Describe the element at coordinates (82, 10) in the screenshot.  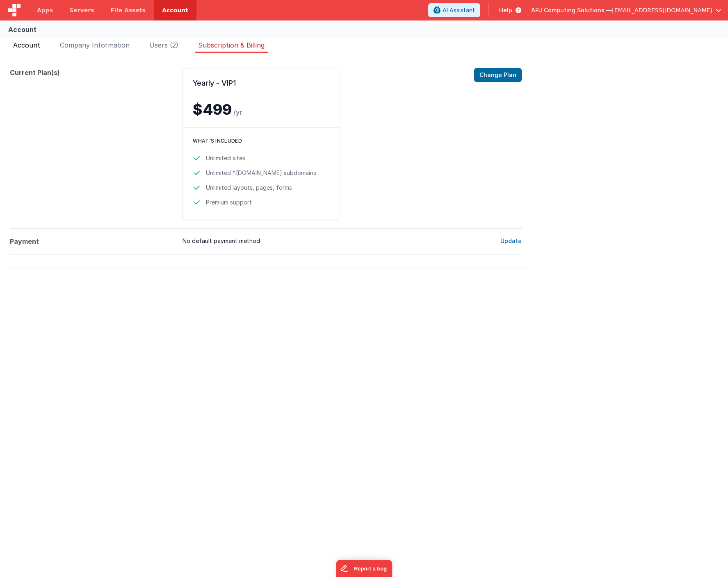
I see `span: Servers` at that location.